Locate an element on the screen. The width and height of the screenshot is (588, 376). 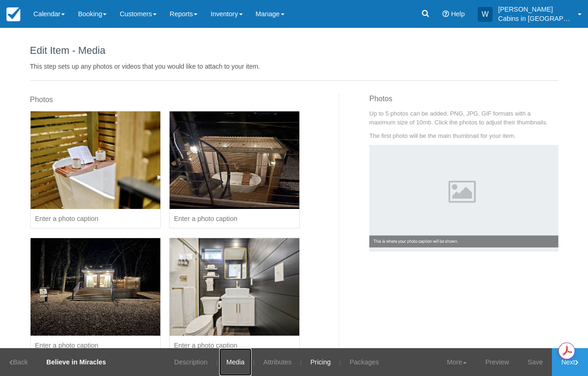
a: More is located at coordinates (457, 362).